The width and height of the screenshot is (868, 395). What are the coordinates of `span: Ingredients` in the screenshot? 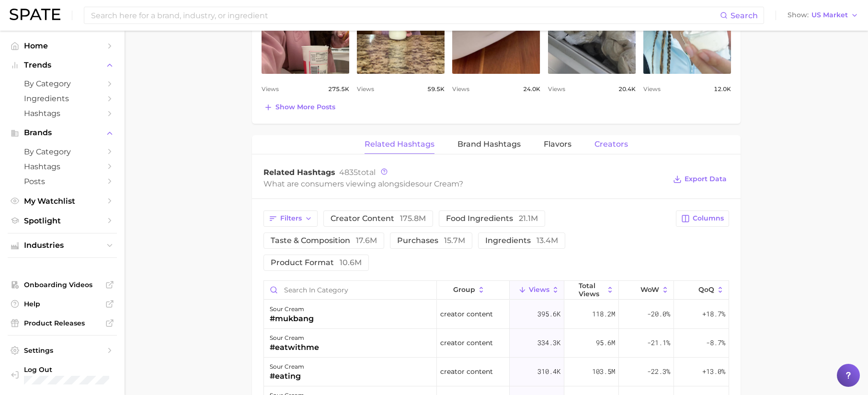 It's located at (62, 98).